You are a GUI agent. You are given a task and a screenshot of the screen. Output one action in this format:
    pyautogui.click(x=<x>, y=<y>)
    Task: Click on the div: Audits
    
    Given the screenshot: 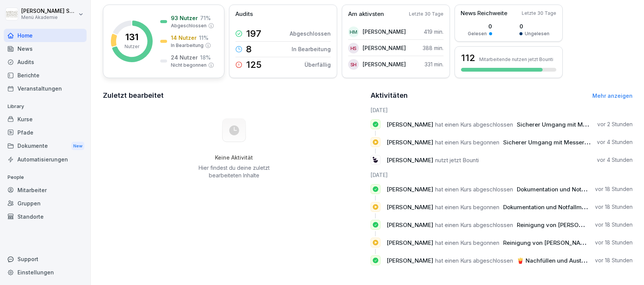 What is the action you would take?
    pyautogui.click(x=45, y=62)
    